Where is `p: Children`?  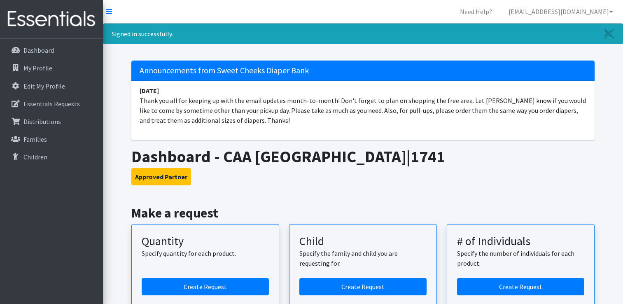
p: Children is located at coordinates (35, 157).